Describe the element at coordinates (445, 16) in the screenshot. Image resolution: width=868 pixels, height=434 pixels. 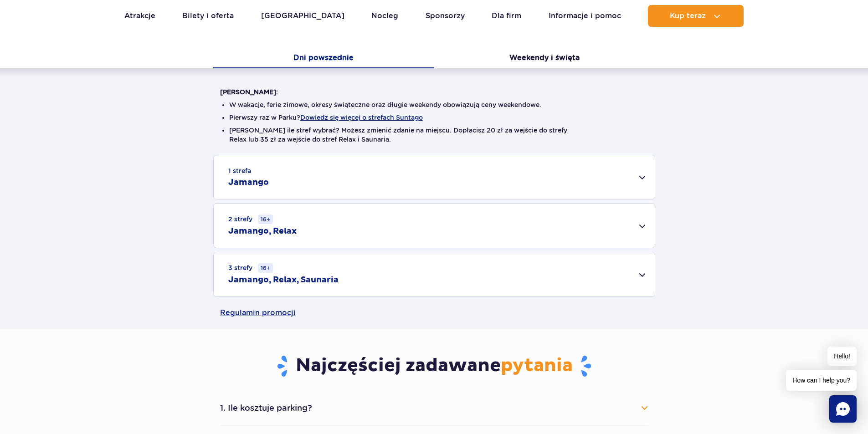
I see `a: Sponsorzy` at that location.